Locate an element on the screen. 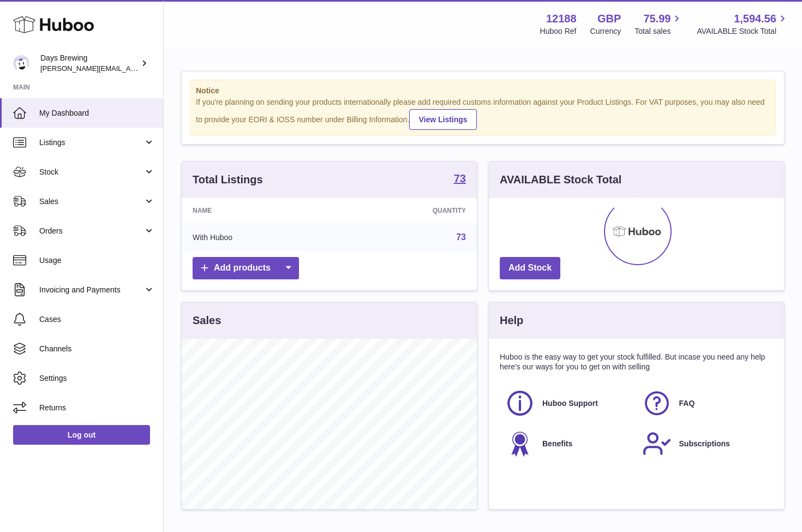 The width and height of the screenshot is (802, 532). img: greg@daysbrewing.com is located at coordinates (21, 63).